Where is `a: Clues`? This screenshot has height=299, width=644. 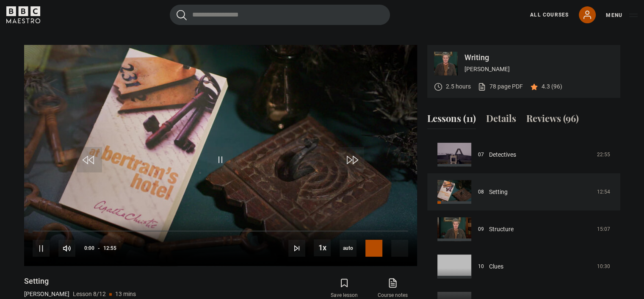
a: Clues is located at coordinates (496, 267).